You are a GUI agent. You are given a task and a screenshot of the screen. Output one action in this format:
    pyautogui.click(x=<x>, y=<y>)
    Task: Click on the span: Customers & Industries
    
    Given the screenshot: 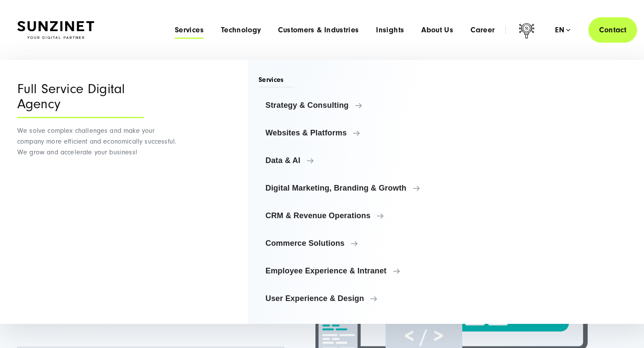 What is the action you would take?
    pyautogui.click(x=318, y=30)
    